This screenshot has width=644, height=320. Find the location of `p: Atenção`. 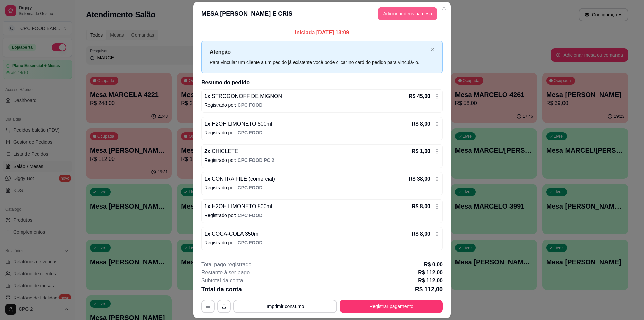

p: Atenção is located at coordinates (318, 52).